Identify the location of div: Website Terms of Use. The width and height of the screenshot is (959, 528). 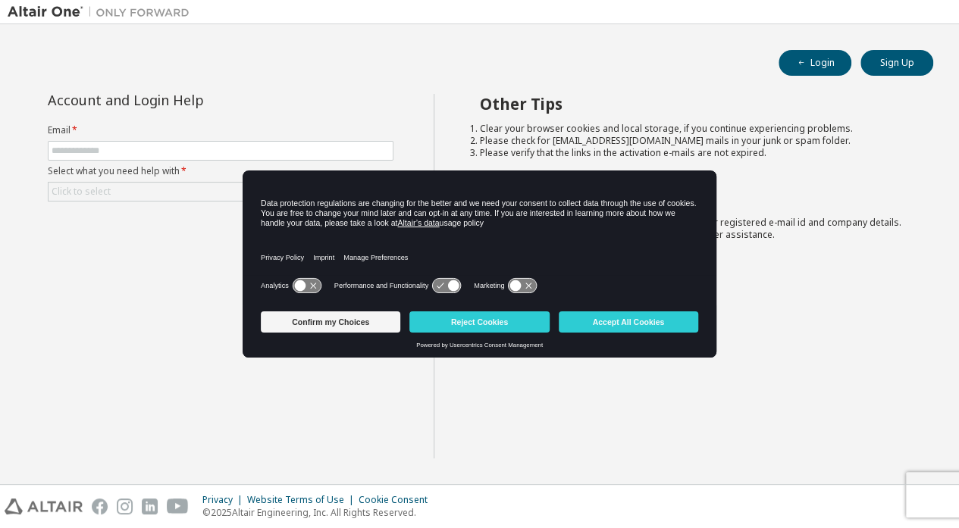
(302, 500).